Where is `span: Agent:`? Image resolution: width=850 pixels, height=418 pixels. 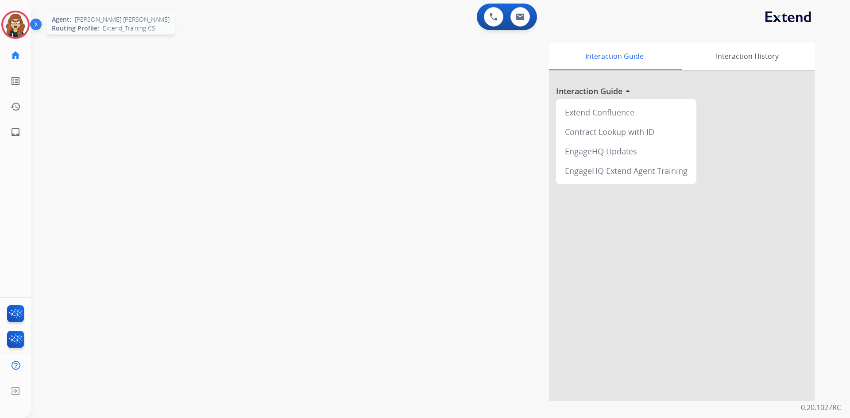
span: Agent: is located at coordinates (62, 19).